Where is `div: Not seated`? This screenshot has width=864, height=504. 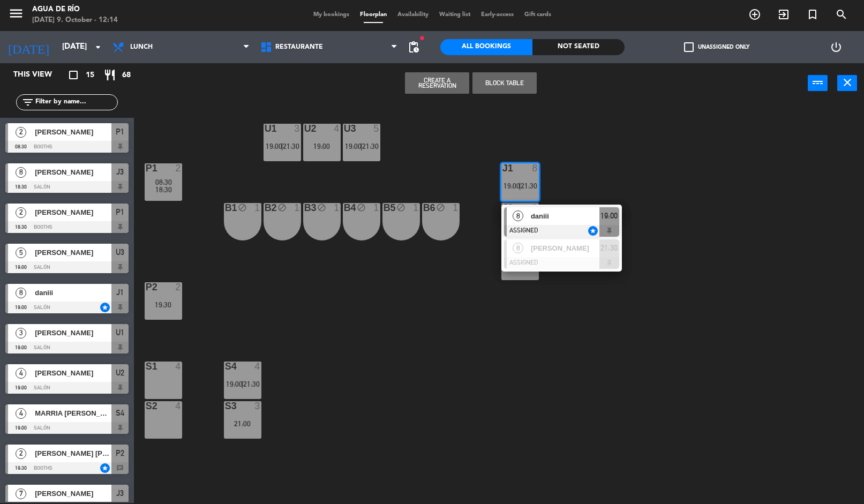 div: Not seated is located at coordinates (579, 47).